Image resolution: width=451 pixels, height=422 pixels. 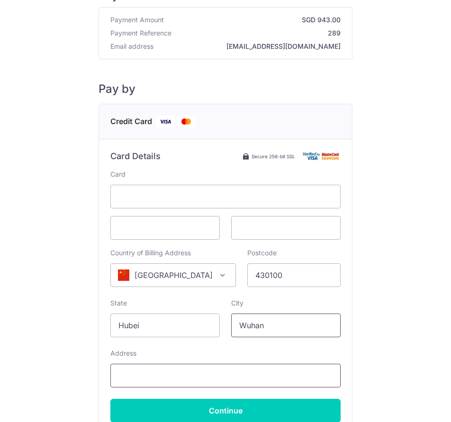 What do you see at coordinates (321, 156) in the screenshot?
I see `img: Card secure` at bounding box center [321, 156].